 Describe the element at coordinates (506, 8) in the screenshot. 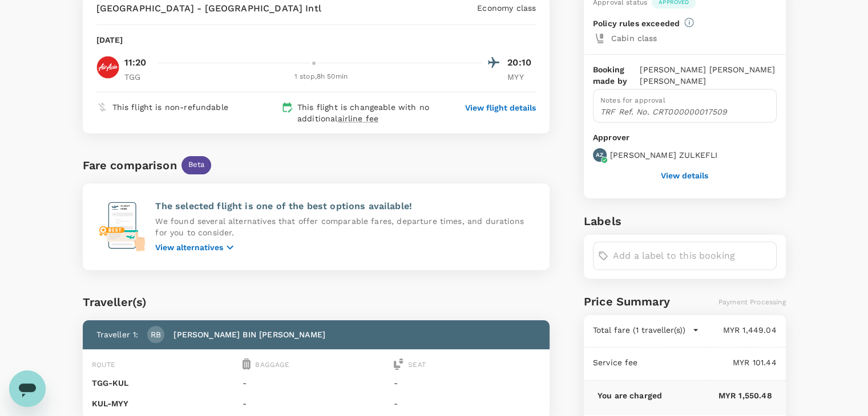

I see `p: Economy class` at that location.